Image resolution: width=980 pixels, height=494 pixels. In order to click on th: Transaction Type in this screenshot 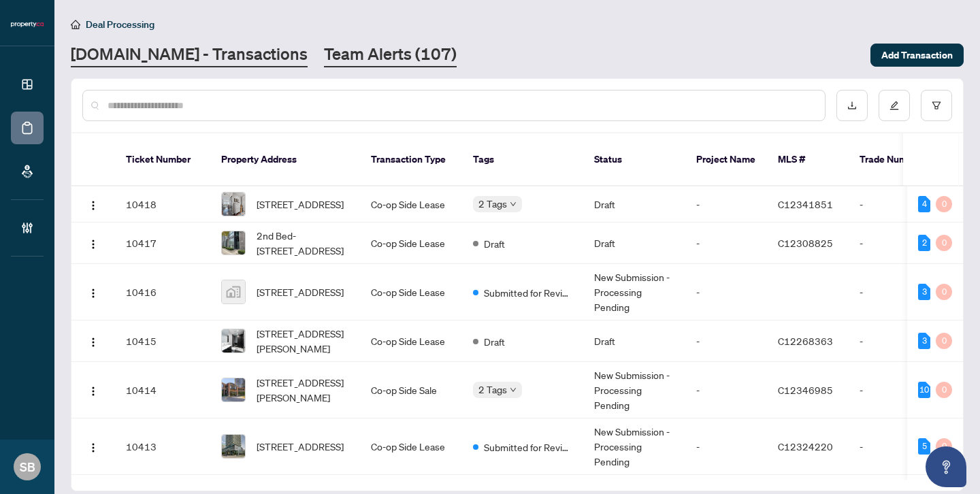, I will do `click(411, 160)`.